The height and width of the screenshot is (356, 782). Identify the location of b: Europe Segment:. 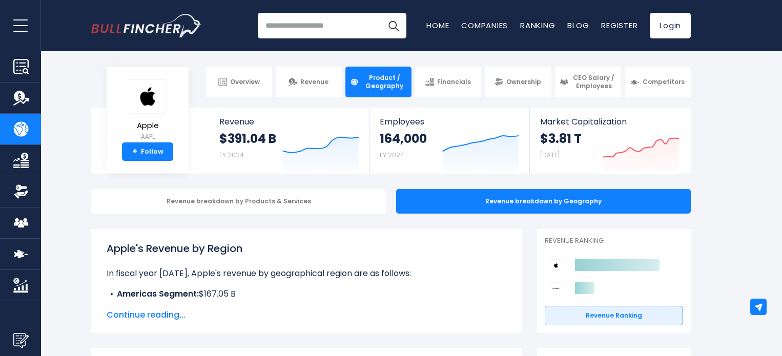
(152, 306).